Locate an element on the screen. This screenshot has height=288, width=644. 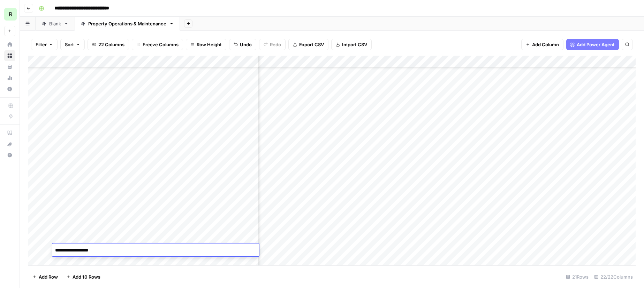
a: Your Data is located at coordinates (10, 67).